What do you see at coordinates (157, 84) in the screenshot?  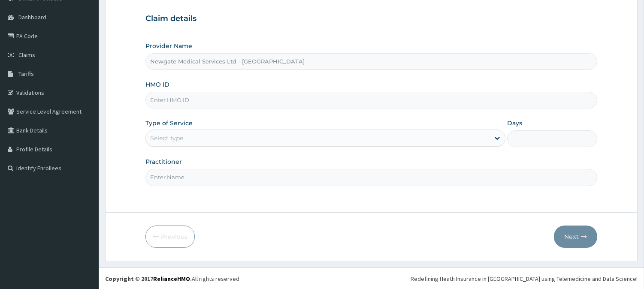 I see `label: HMO ID` at bounding box center [157, 84].